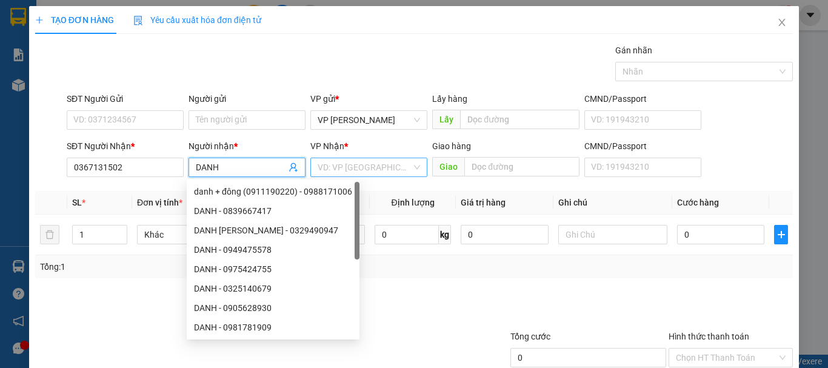 The height and width of the screenshot is (368, 828). What do you see at coordinates (138, 21) in the screenshot?
I see `img: icon` at bounding box center [138, 21].